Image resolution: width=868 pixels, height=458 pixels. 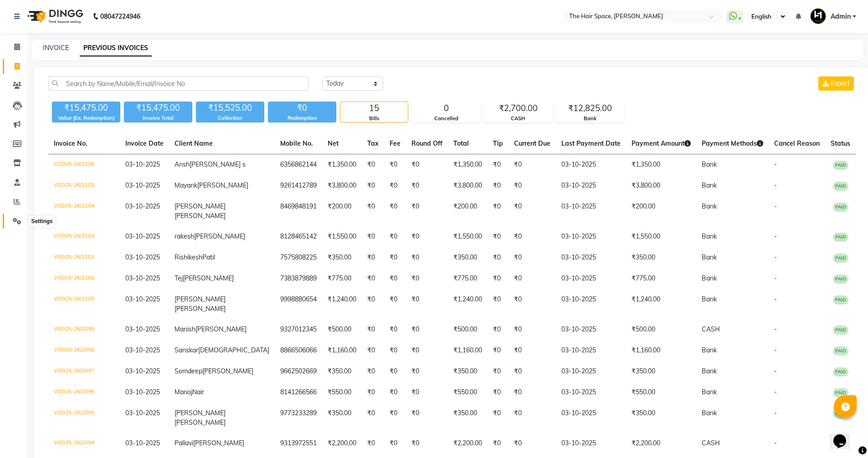 What do you see at coordinates (374, 118) in the screenshot?
I see `div: Bills` at bounding box center [374, 118].